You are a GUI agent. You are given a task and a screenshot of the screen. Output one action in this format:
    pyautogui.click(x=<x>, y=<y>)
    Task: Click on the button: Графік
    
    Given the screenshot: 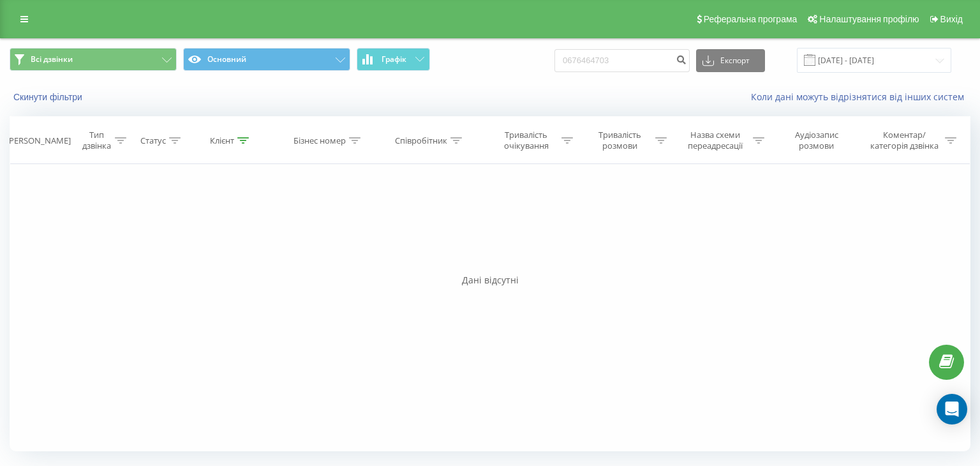 What is the action you would take?
    pyautogui.click(x=393, y=59)
    